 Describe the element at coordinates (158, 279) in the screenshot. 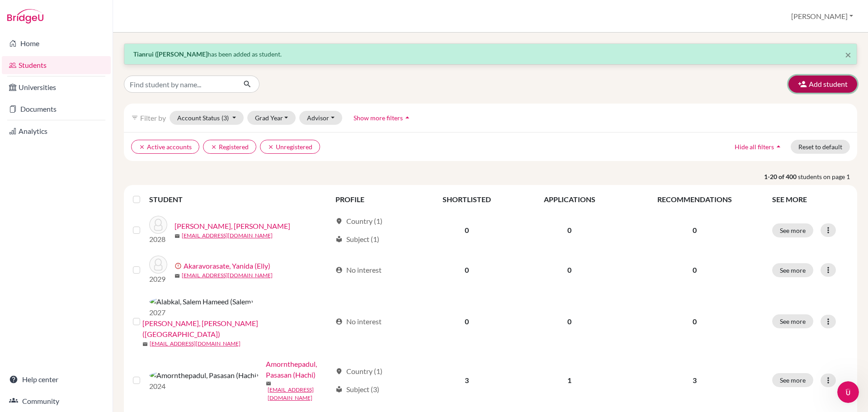

I see `p: 2029` at that location.